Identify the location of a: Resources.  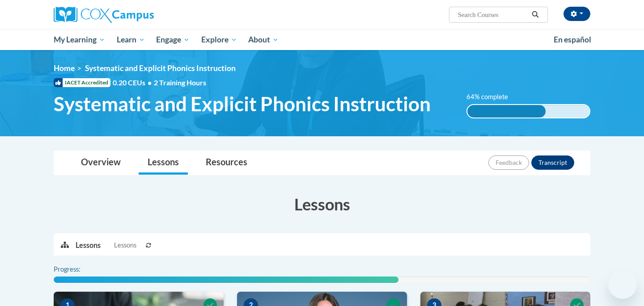
(226, 163).